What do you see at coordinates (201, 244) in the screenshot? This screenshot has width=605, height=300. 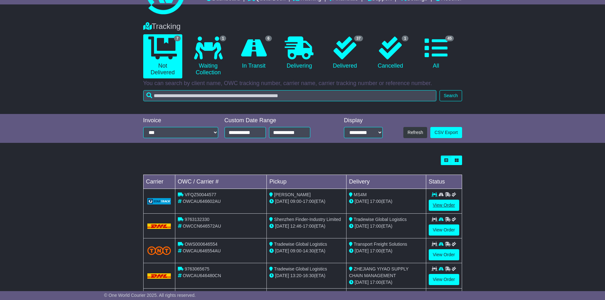 I see `span: OWS000646554` at bounding box center [201, 244].